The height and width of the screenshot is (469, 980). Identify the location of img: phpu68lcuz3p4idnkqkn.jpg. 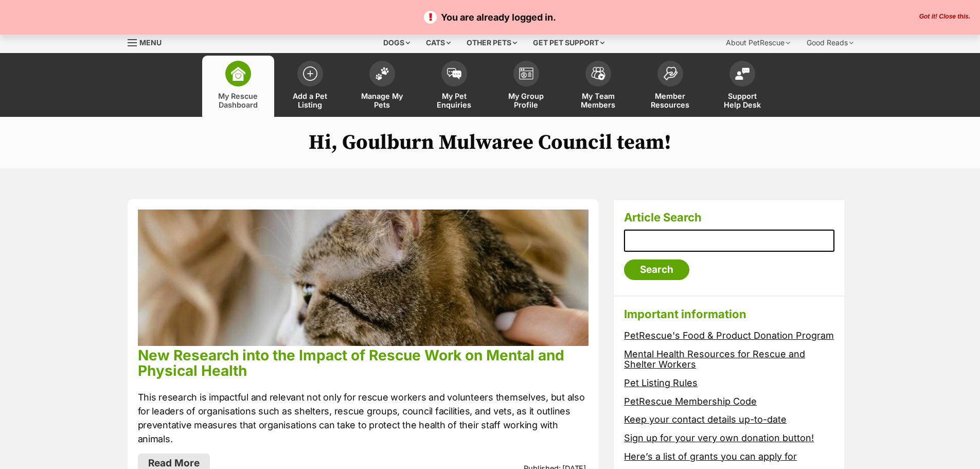
(363, 278).